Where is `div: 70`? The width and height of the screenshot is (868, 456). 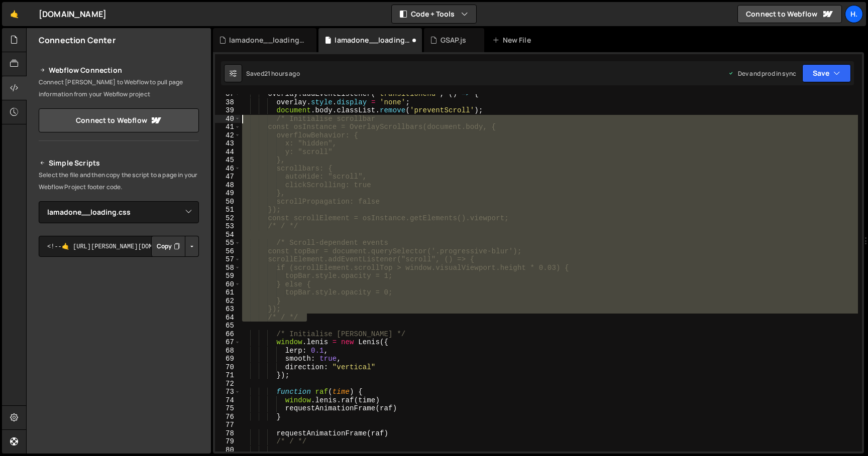
div: 70 is located at coordinates (227, 367).